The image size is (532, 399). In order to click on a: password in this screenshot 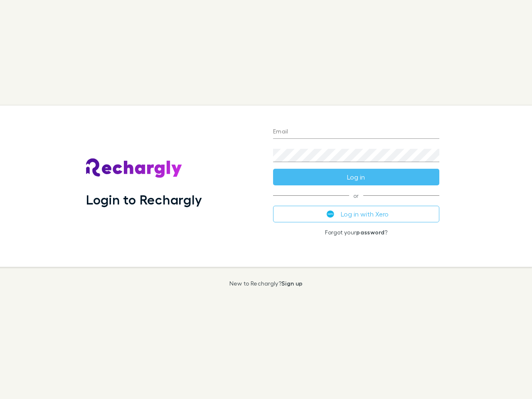, I will do `click(371, 231)`.